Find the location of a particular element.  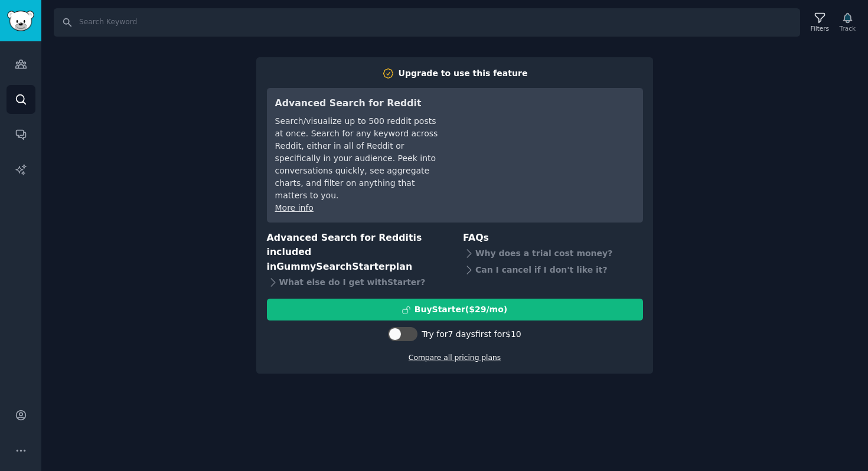

div: Can I cancel if I don't like it? is located at coordinates (552, 270).